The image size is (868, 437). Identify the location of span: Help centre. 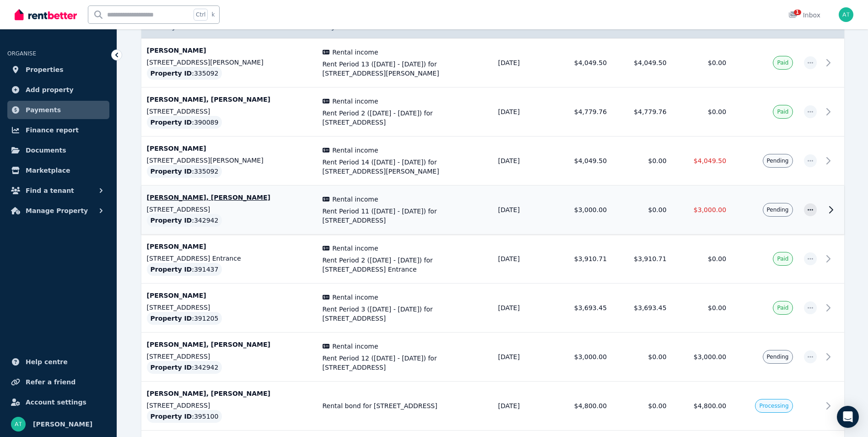
(47, 362).